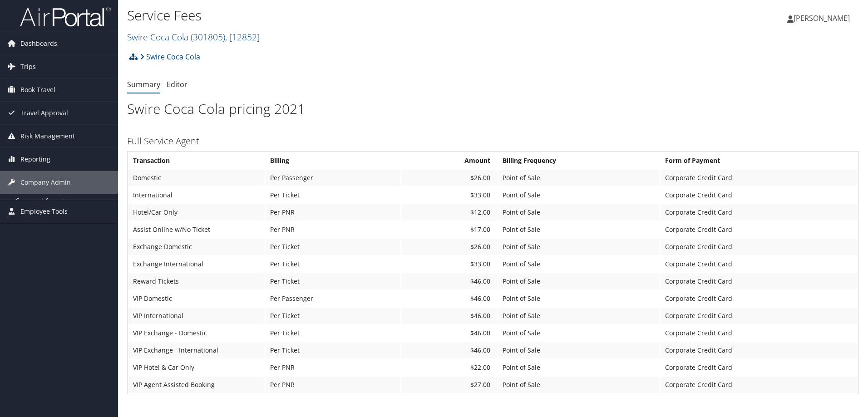 The image size is (868, 417). What do you see at coordinates (449, 368) in the screenshot?
I see `td: $22.00` at bounding box center [449, 368].